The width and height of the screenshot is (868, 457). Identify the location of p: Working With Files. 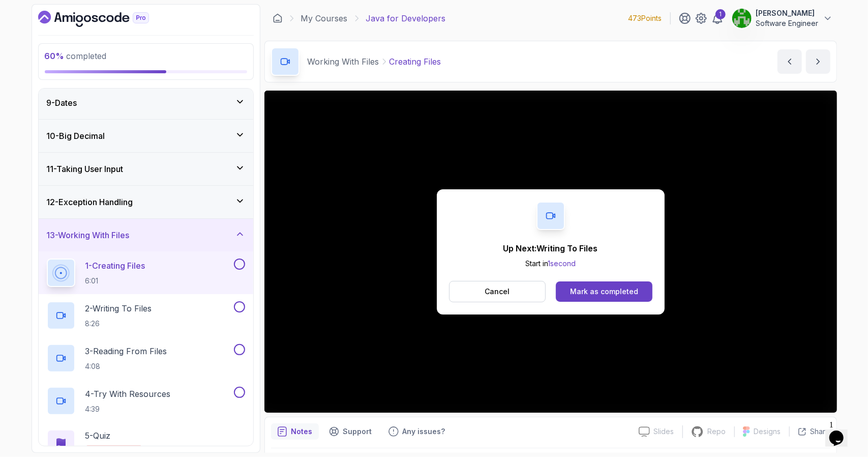
(343, 62).